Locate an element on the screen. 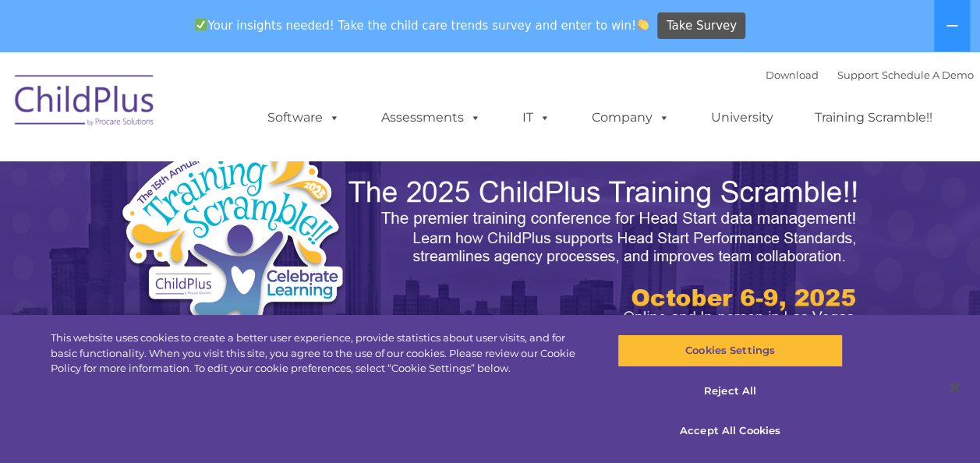  a: Training Scramble!! is located at coordinates (874, 118).